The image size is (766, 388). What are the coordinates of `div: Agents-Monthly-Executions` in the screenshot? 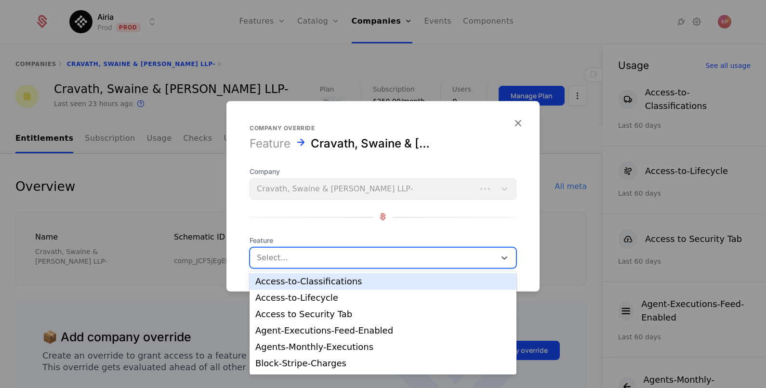 It's located at (383, 347).